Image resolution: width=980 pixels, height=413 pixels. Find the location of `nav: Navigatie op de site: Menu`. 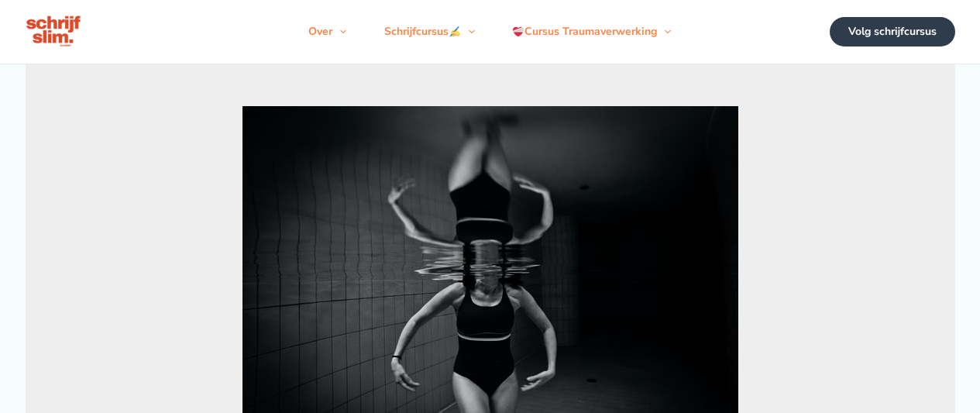

nav: Navigatie op de site: Menu is located at coordinates (490, 32).